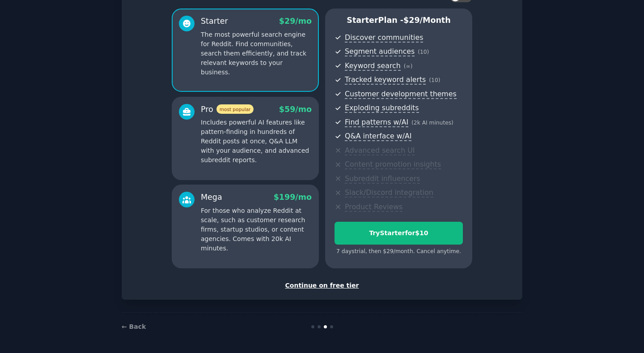 This screenshot has height=353, width=644. Describe the element at coordinates (401, 94) in the screenshot. I see `span: Customer development themes` at that location.